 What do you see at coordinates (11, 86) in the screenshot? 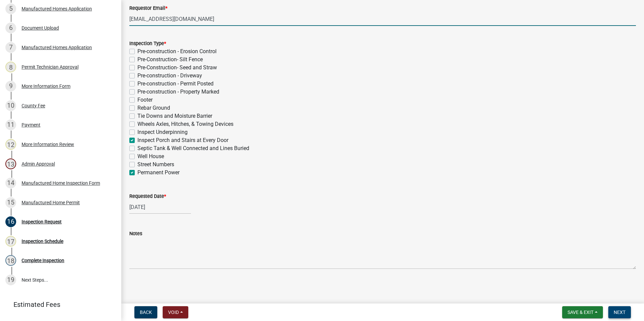
I see `div: 9` at bounding box center [11, 86].